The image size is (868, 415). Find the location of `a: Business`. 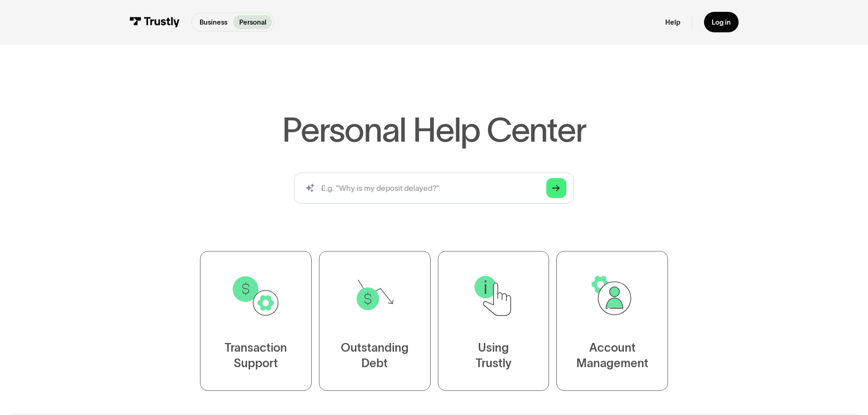

a: Business is located at coordinates (214, 22).